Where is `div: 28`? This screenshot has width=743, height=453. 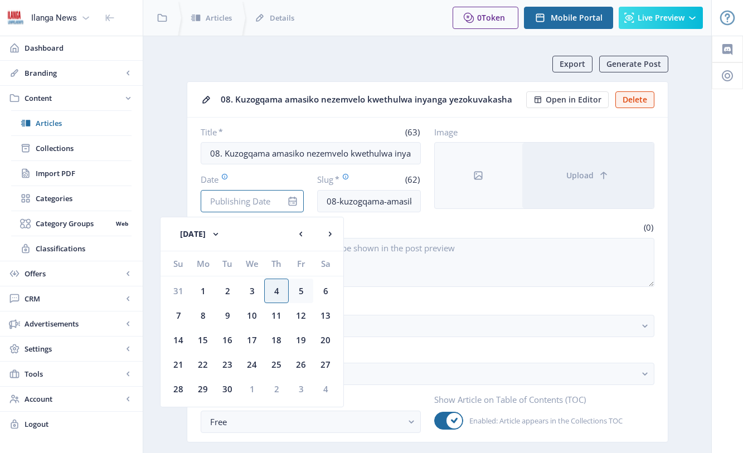 div: 28 is located at coordinates (178, 389).